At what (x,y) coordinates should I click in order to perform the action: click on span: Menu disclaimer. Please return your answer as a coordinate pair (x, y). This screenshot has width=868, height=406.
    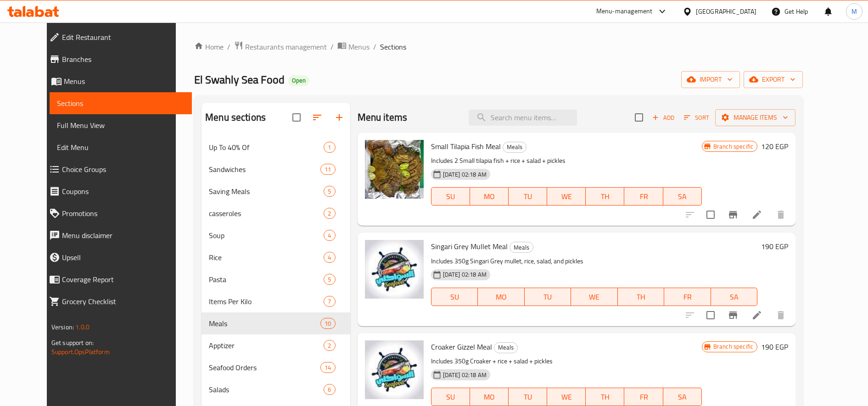
    Looking at the image, I should click on (123, 235).